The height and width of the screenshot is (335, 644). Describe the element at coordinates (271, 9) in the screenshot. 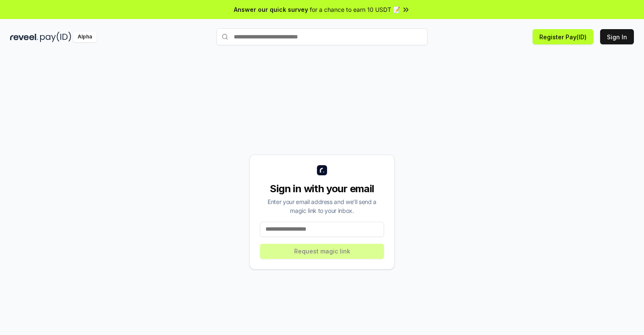

I see `span: Answer our quick survey` at that location.